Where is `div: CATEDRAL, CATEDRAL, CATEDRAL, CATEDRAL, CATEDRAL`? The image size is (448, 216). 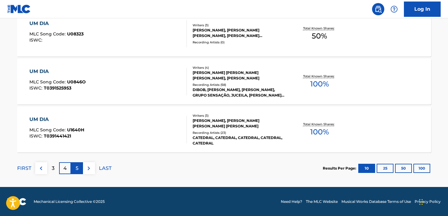
div: CATEDRAL, CATEDRAL, CATEDRAL, CATEDRAL, CATEDRAL is located at coordinates (239, 141).